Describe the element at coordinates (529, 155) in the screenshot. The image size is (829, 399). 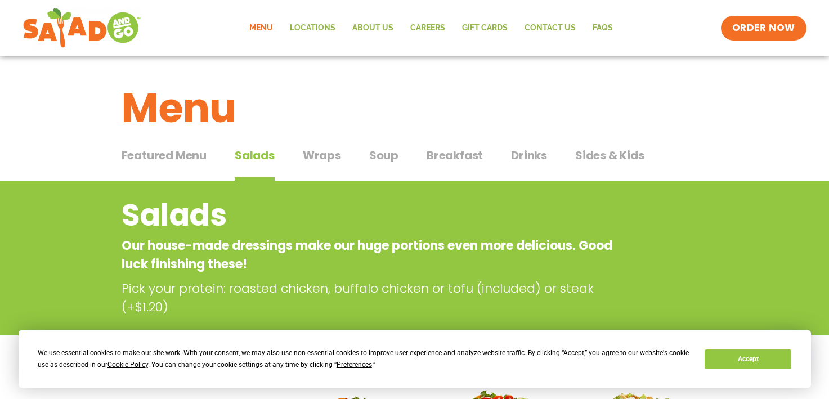
I see `span: Drinks` at that location.